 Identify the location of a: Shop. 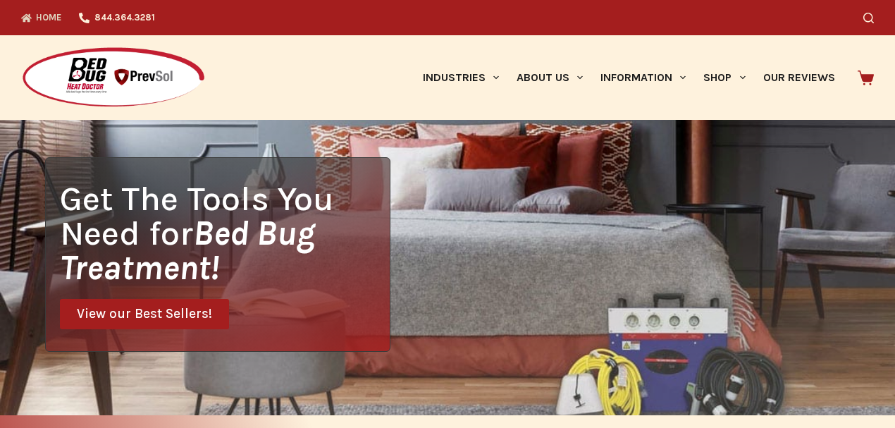
(725, 78).